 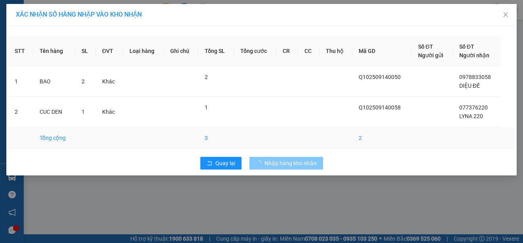 I want to click on button: rollbackQuay lại, so click(x=221, y=163).